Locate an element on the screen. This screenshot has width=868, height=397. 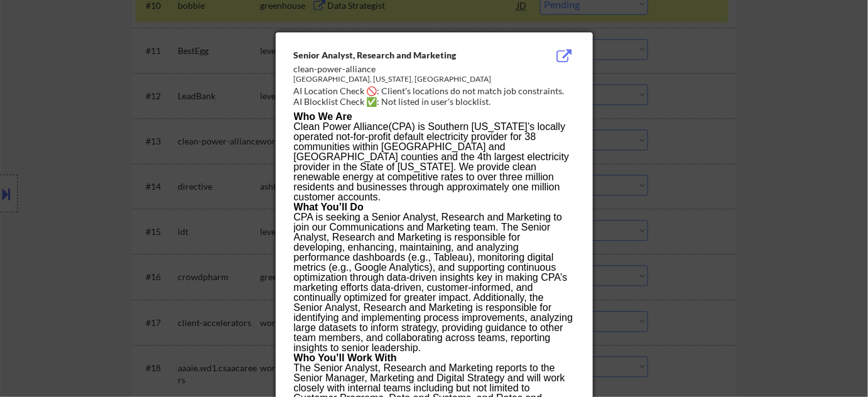
strong: Who You’ll Work With is located at coordinates (346, 357).